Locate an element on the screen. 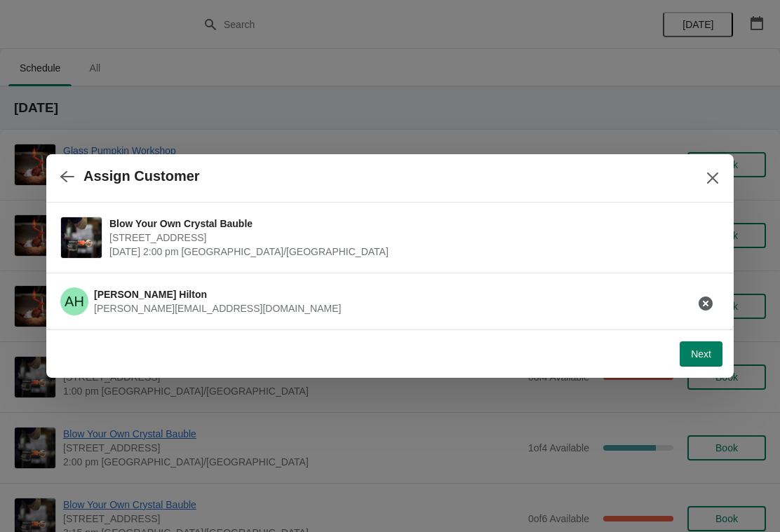 The image size is (780, 532). img: Blow Your Own Crystal Bauble | Cumbria Crystal, Canal Street, Ulverston LA12 7LB, UK | October 28... is located at coordinates (82, 238).